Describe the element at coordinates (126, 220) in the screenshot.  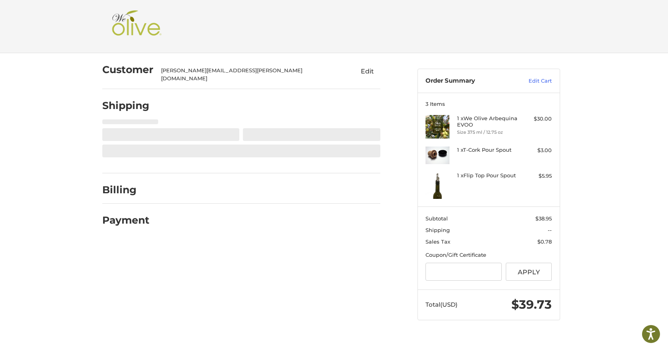
I see `h2: Payment` at that location.